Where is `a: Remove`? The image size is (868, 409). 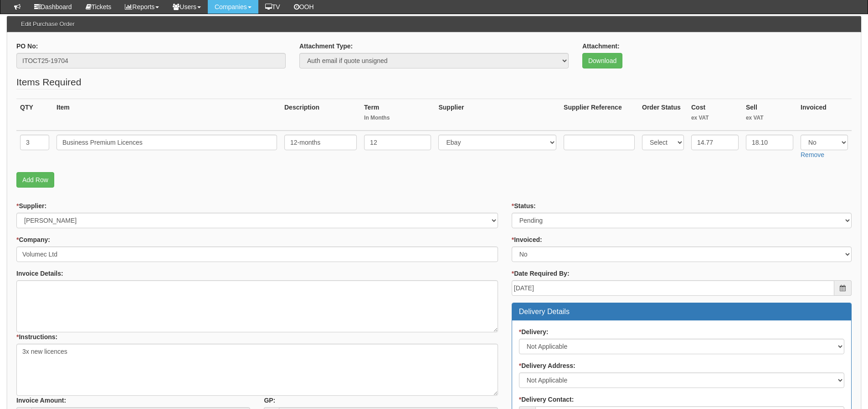
a: Remove is located at coordinates (813, 155).